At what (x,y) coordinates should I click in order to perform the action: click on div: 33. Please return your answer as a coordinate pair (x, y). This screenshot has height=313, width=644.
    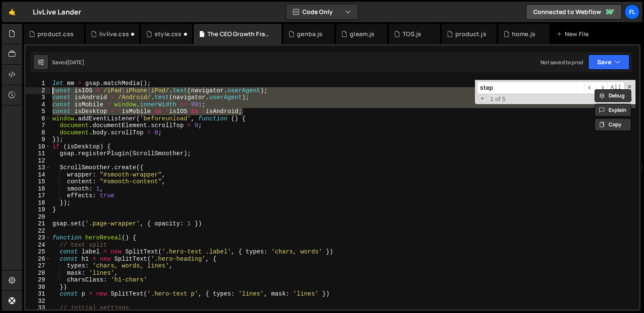
    Looking at the image, I should click on (38, 308).